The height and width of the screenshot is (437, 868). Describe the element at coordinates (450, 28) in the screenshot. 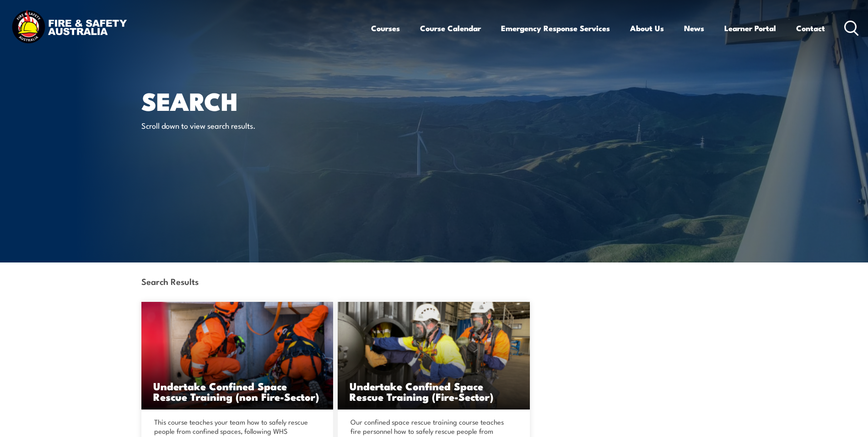

I see `a: Course Calendar` at that location.